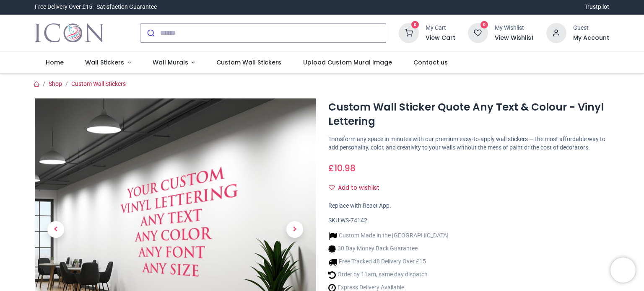 The width and height of the screenshot is (644, 291). I want to click on div: My Cart, so click(440, 28).